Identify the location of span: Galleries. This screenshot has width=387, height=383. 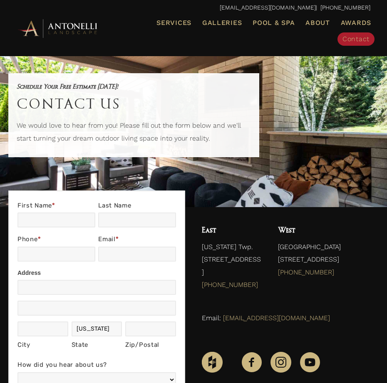
(222, 22).